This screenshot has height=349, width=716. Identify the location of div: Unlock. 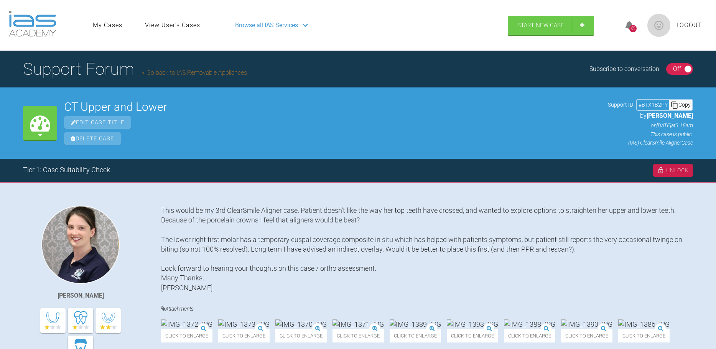
(673, 170).